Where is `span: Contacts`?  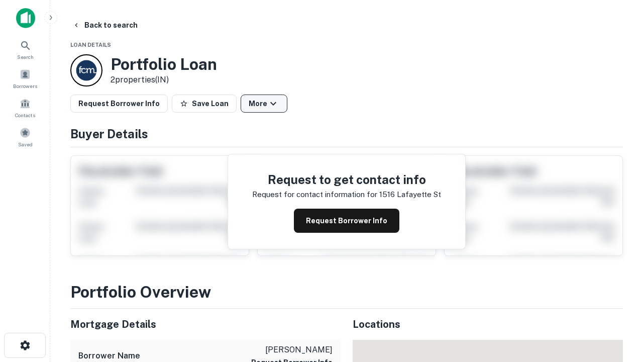
span: Contacts is located at coordinates (25, 115).